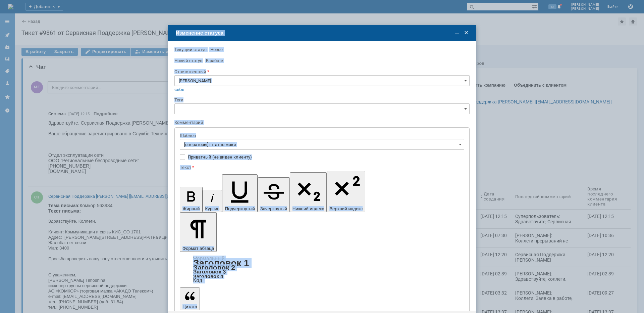  What do you see at coordinates (239, 193) in the screenshot?
I see `button: Подчеркнутый` at bounding box center [239, 193].